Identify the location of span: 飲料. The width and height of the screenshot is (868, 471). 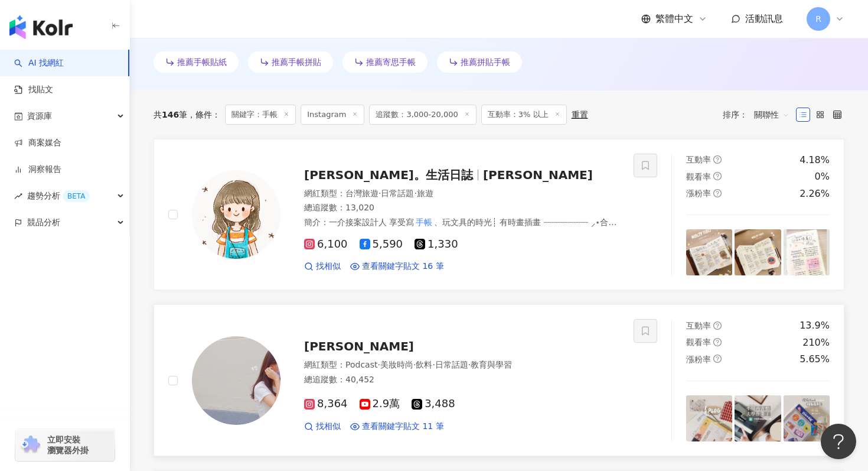
(424, 364).